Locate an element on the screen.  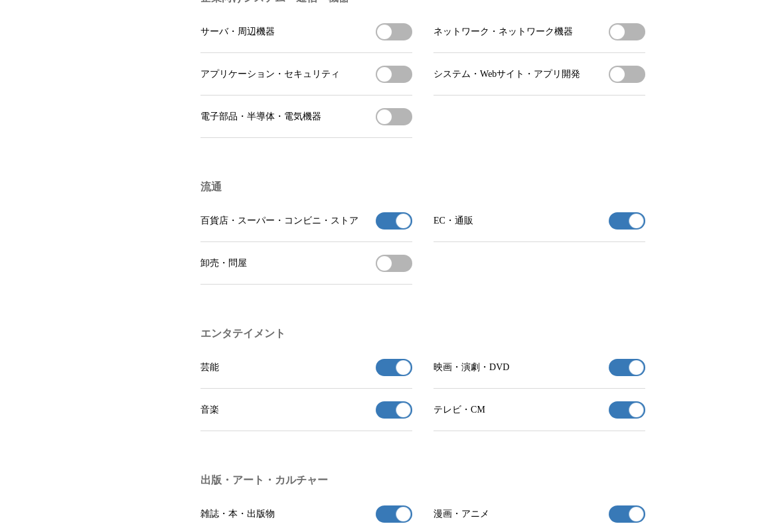
span: 映画・演劇・DVD is located at coordinates (472, 367).